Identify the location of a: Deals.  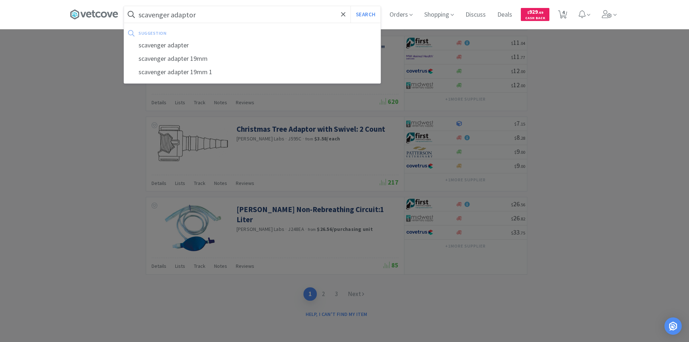
(505, 15).